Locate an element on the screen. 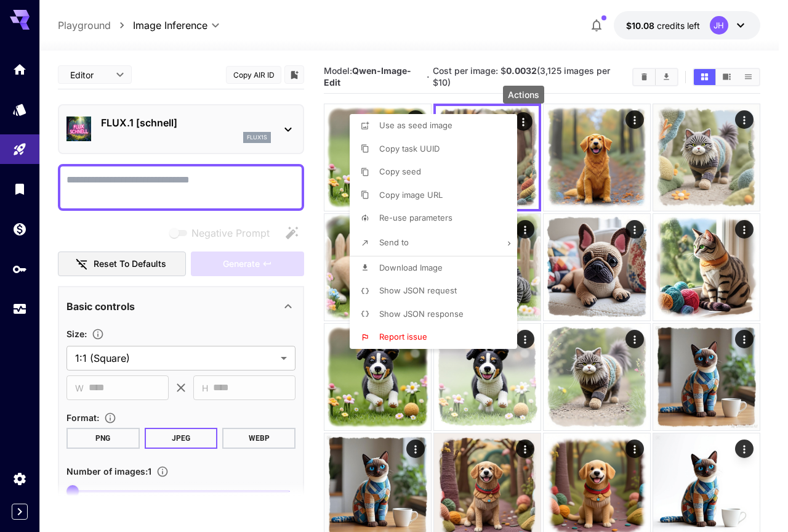  span: Copy image URL is located at coordinates (411, 195).